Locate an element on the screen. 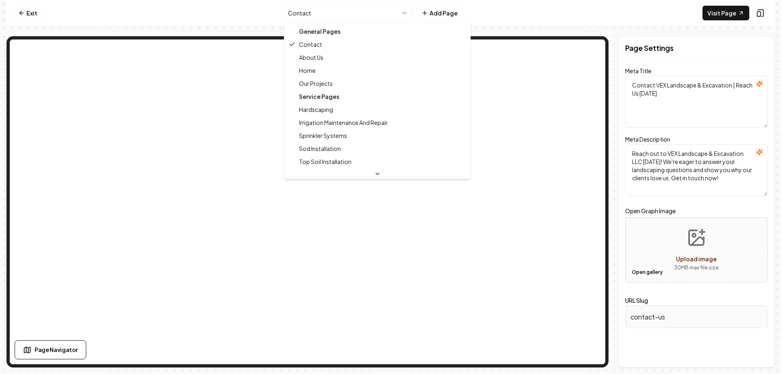 The width and height of the screenshot is (781, 374). span: Home is located at coordinates (307, 70).